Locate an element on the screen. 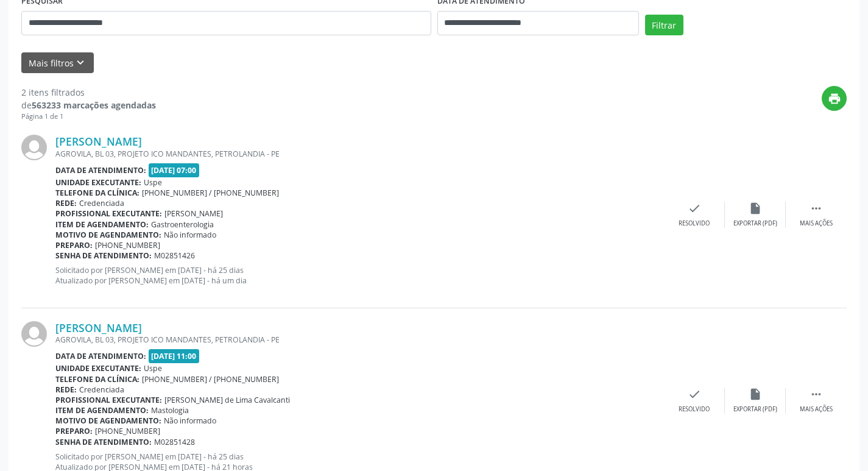  span: Gastroenterologia is located at coordinates (182, 224).